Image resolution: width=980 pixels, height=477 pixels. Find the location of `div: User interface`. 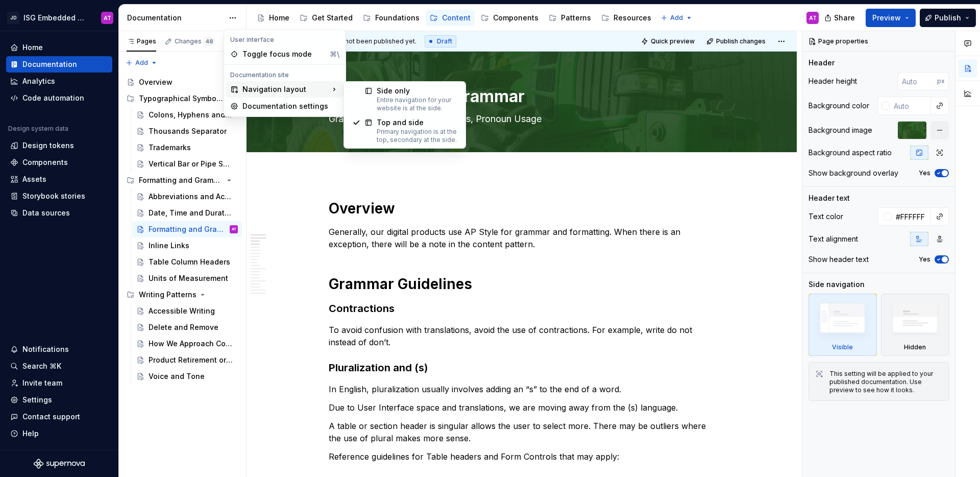

div: User interface is located at coordinates (285, 40).